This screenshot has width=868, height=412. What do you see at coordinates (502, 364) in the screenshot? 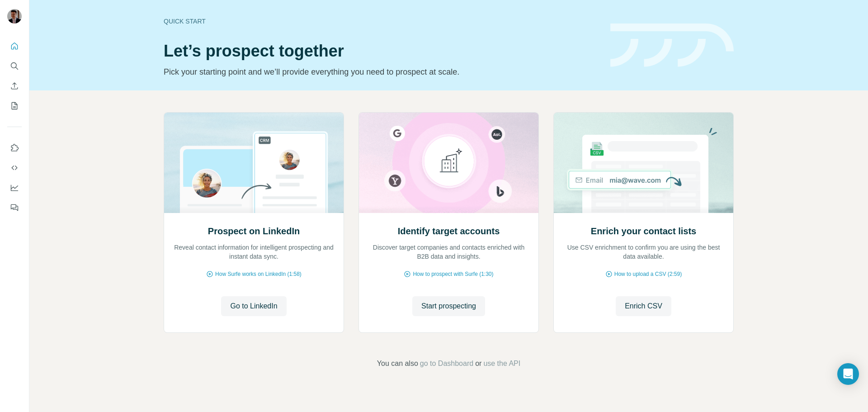
I see `button: use the API` at bounding box center [502, 364].